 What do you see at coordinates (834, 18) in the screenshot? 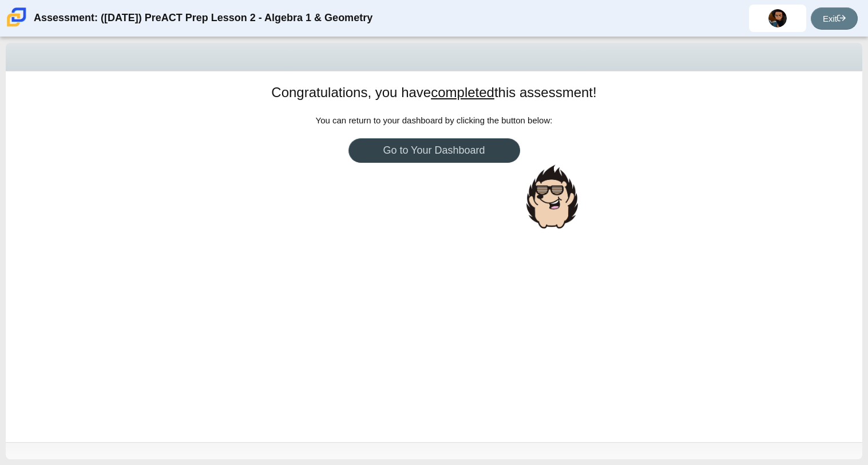
I see `a: Exit` at bounding box center [834, 18].